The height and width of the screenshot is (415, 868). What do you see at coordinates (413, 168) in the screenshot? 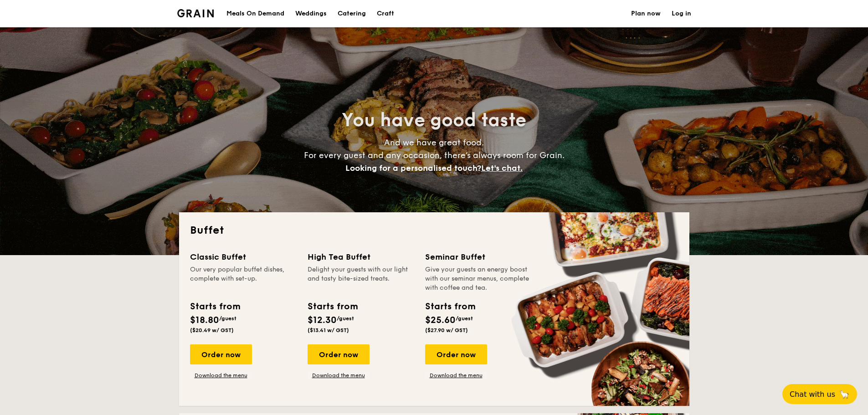
I see `span: Looking for a personalised touch?` at bounding box center [413, 168].